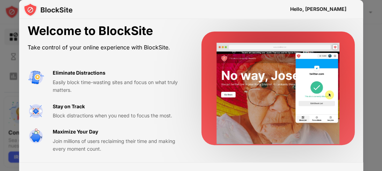 This screenshot has height=171, width=382. What do you see at coordinates (36, 136) in the screenshot?
I see `img: value-safe-time.svg` at bounding box center [36, 136].